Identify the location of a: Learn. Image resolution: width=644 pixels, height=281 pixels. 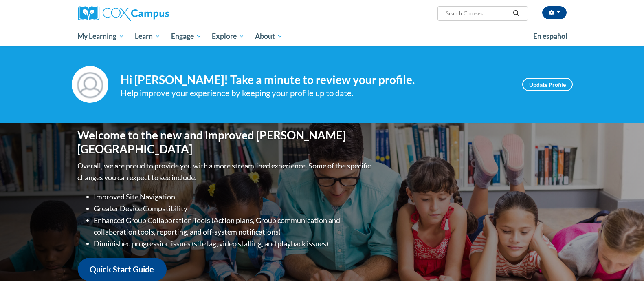
(147, 36).